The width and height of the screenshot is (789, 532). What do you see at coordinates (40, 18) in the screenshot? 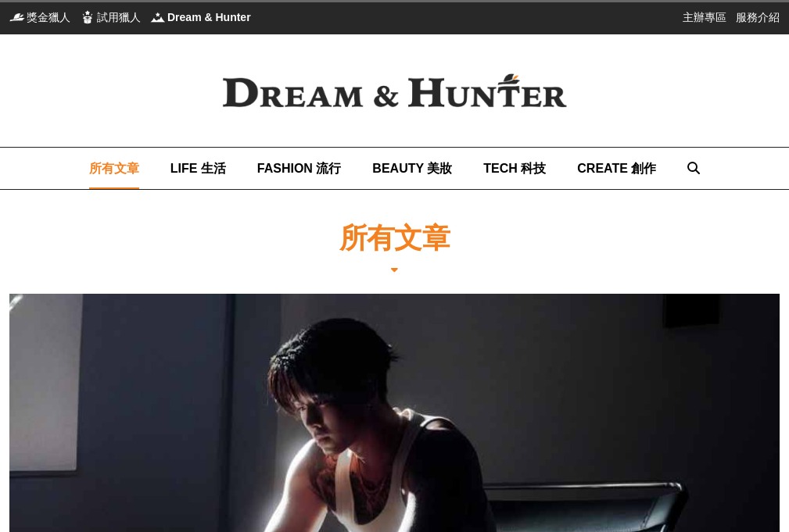
I see `a: 獎金獵人獎金獵人` at bounding box center [40, 18].